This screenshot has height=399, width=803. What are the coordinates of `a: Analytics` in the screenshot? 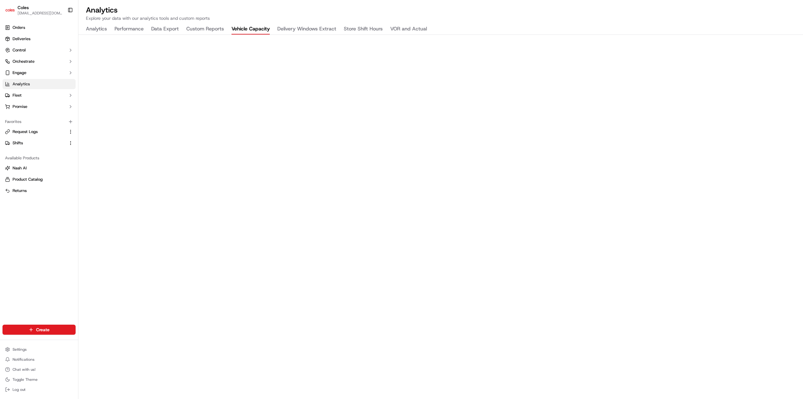 It's located at (39, 84).